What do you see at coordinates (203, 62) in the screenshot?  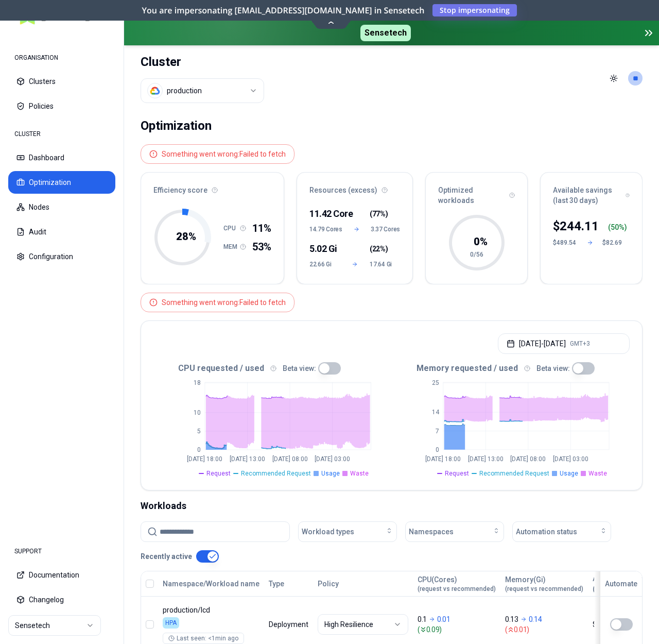 I see `h1: Cluster` at bounding box center [203, 62].